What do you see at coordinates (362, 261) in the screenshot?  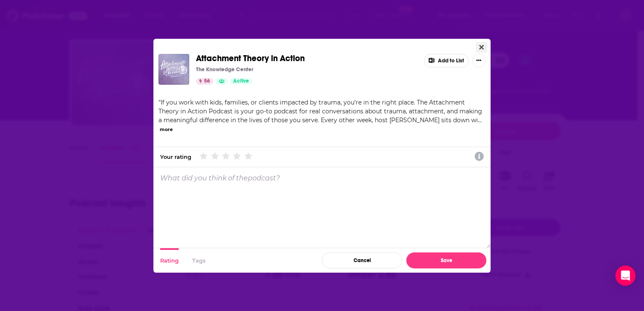 I see `button: Cancel` at bounding box center [362, 261].